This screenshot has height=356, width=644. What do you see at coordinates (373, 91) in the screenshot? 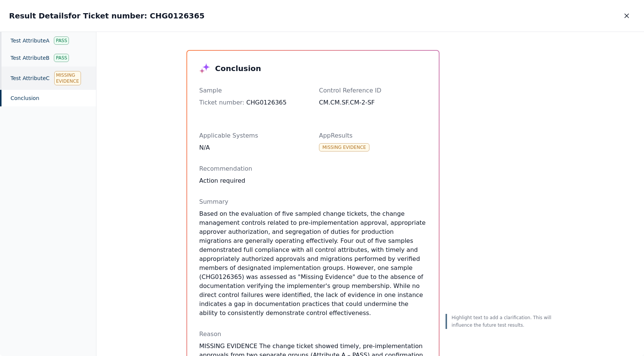
I see `p: Control Reference ID` at bounding box center [373, 91].